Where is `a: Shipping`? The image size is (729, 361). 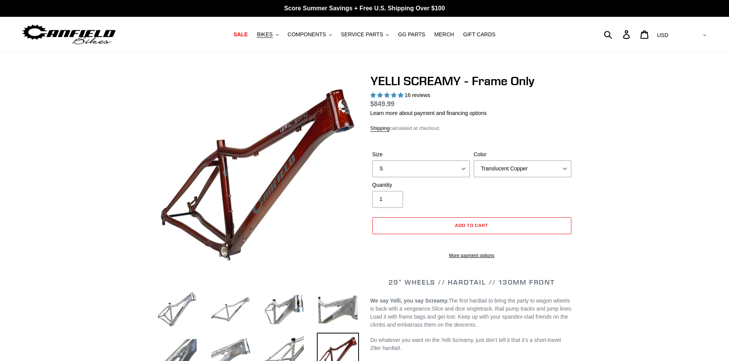
a: Shipping is located at coordinates (380, 128).